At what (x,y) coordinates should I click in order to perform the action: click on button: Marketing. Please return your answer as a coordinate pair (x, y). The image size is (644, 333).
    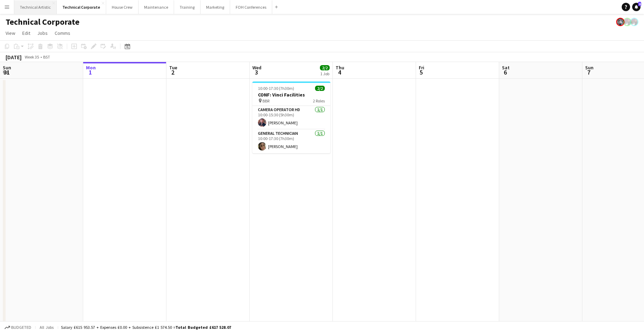
    Looking at the image, I should click on (215, 7).